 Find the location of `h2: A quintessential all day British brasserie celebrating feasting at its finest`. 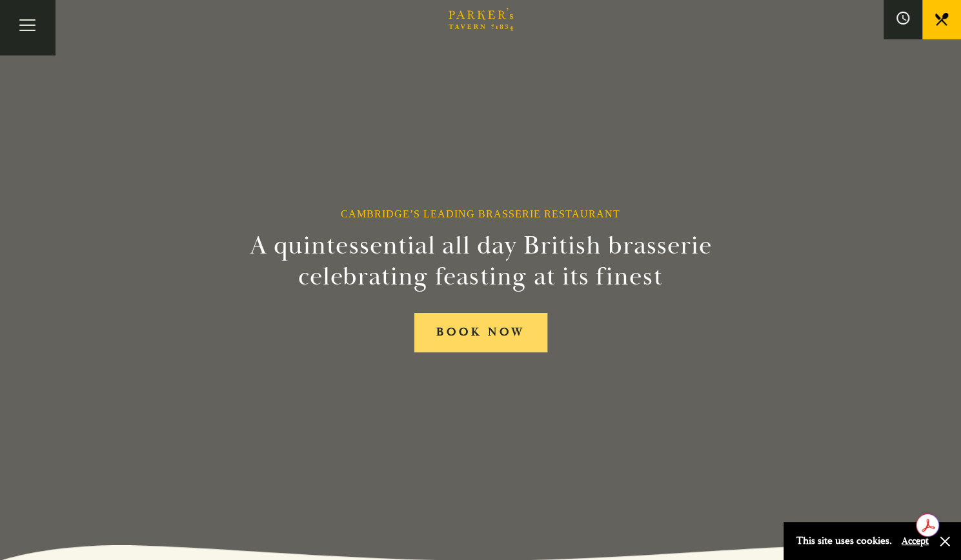

h2: A quintessential all day British brasserie celebrating feasting at its finest is located at coordinates (481, 261).